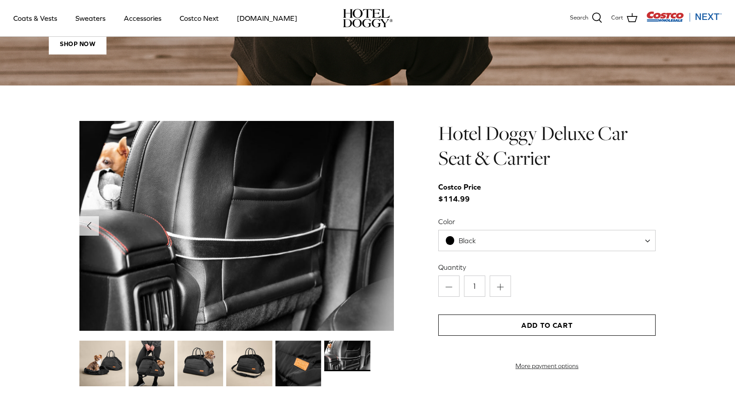 Image resolution: width=735 pixels, height=400 pixels. I want to click on span: Search, so click(579, 18).